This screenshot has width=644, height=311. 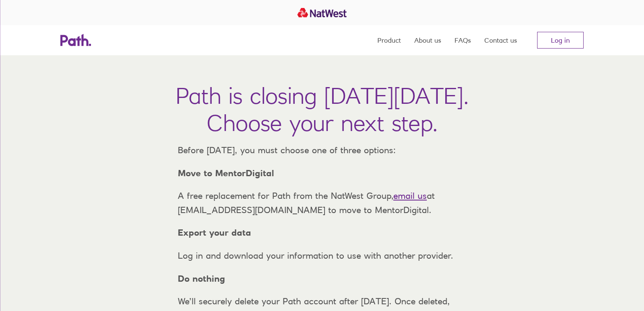 I want to click on strong: Move to MentorDigital, so click(x=226, y=173).